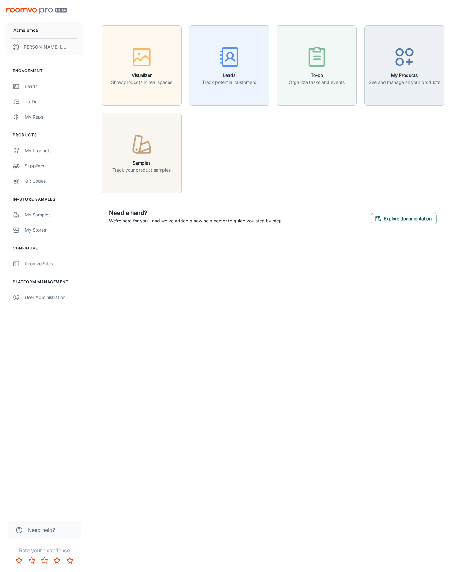  What do you see at coordinates (53, 117) in the screenshot?
I see `div: My Reps` at bounding box center [53, 117].